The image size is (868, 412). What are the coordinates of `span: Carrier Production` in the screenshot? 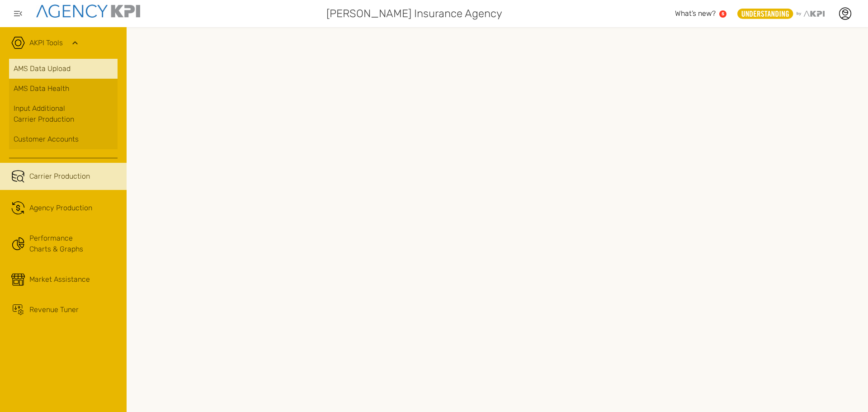 It's located at (59, 176).